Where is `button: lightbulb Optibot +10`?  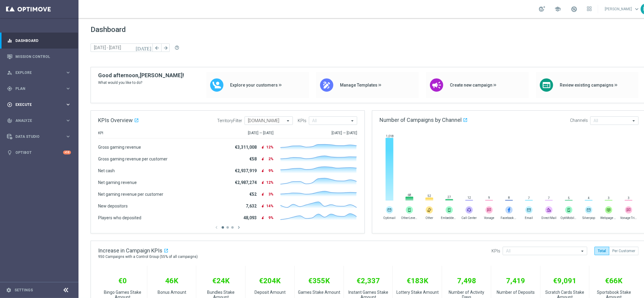
button: lightbulb Optibot +10 is located at coordinates (39, 152).